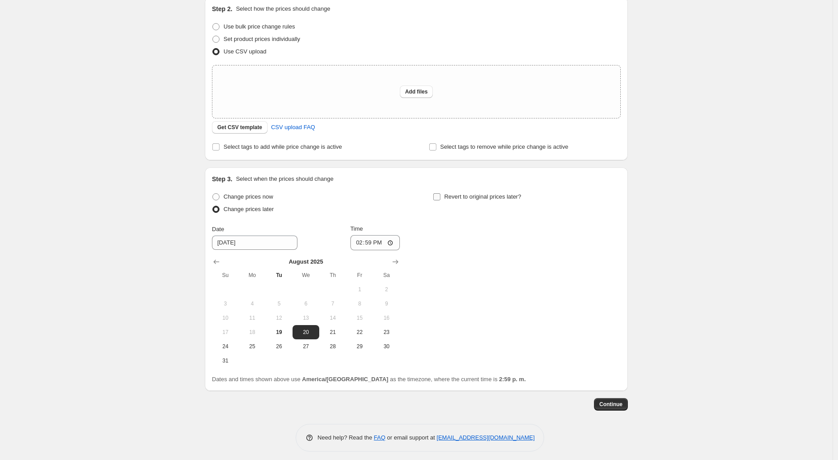  Describe the element at coordinates (360, 332) in the screenshot. I see `span: 22` at that location.